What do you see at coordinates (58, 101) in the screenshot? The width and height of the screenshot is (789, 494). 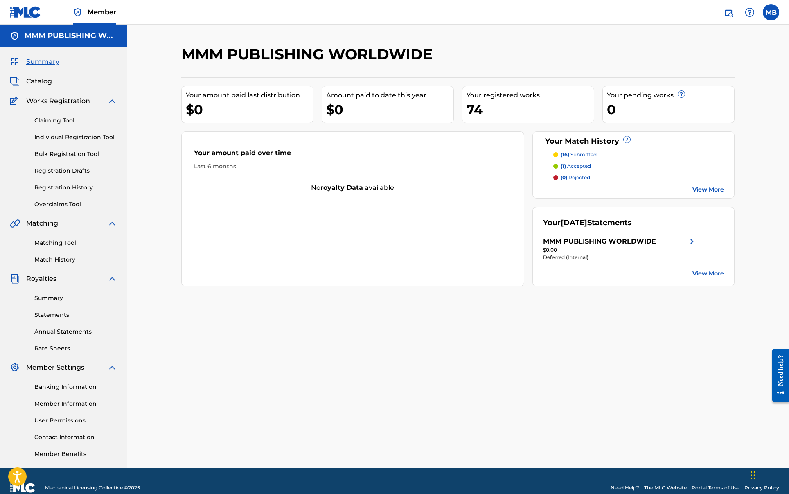 I see `span: Works Registration` at bounding box center [58, 101].